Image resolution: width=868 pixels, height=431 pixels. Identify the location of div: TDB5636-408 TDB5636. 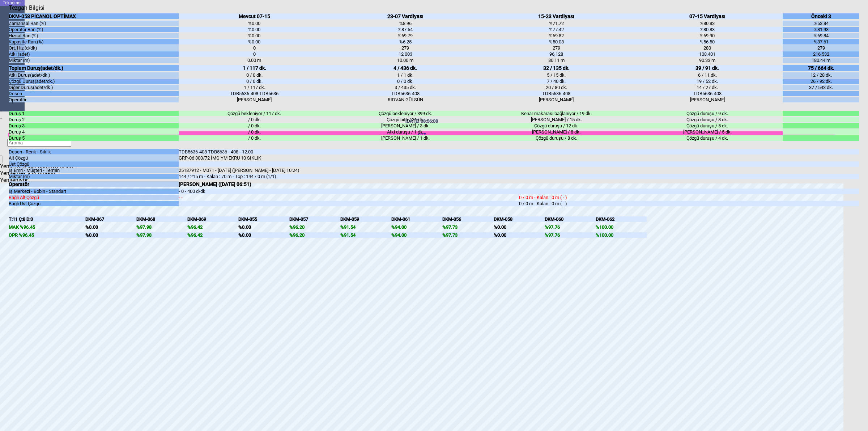
(254, 94).